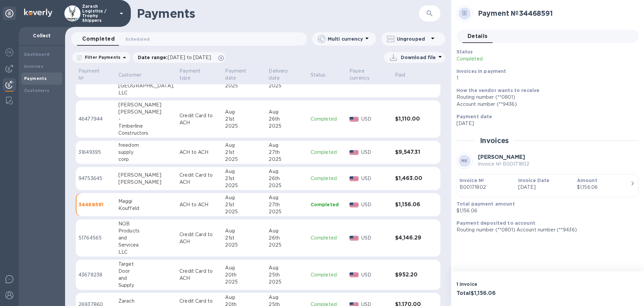  What do you see at coordinates (99, 13) in the screenshot?
I see `p: Zarach Logistics / Trophy Shippers` at bounding box center [99, 13].